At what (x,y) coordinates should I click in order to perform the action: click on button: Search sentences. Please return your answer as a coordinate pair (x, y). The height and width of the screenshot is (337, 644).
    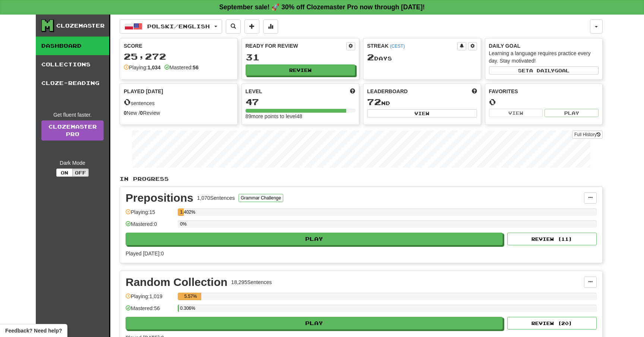
    Looking at the image, I should click on (233, 26).